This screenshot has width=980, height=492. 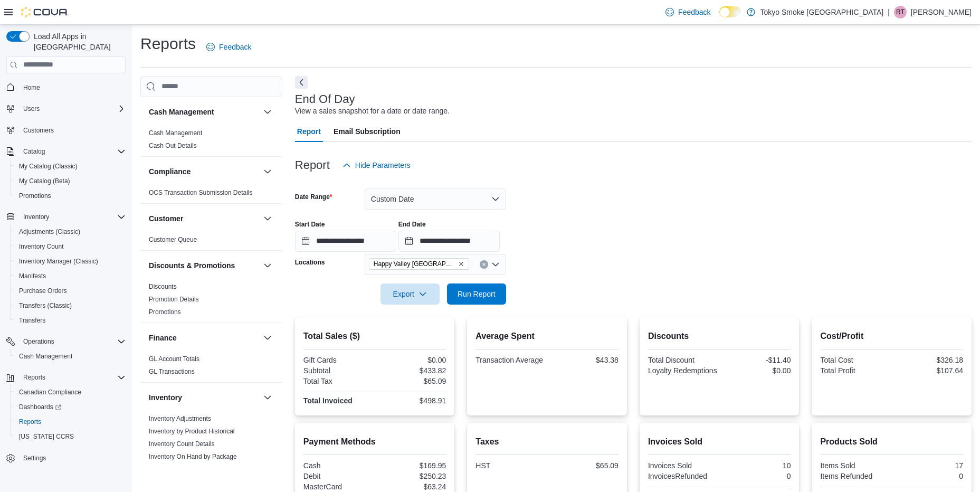 What do you see at coordinates (372, 111) in the screenshot?
I see `div: View a sales snapshot for a date or date range.` at bounding box center [372, 111].